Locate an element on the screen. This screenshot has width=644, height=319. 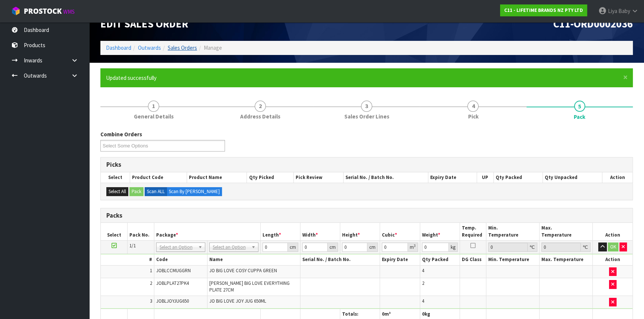
img: cube-alt.png is located at coordinates (15, 11).